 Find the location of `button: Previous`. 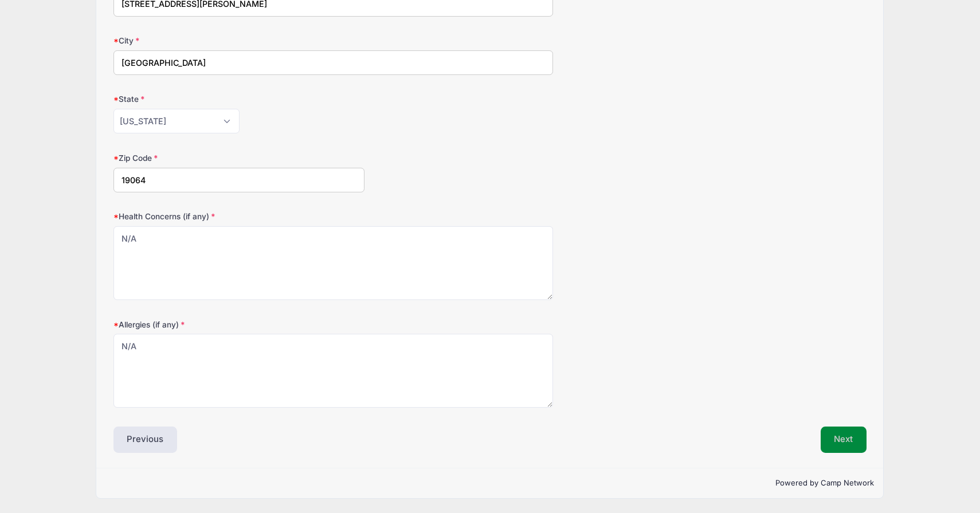

button: Previous is located at coordinates (145, 440).